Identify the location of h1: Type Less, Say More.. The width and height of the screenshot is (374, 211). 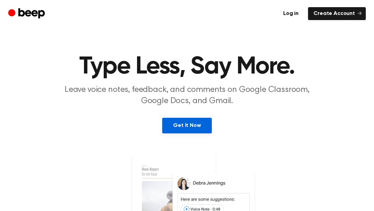
(187, 67).